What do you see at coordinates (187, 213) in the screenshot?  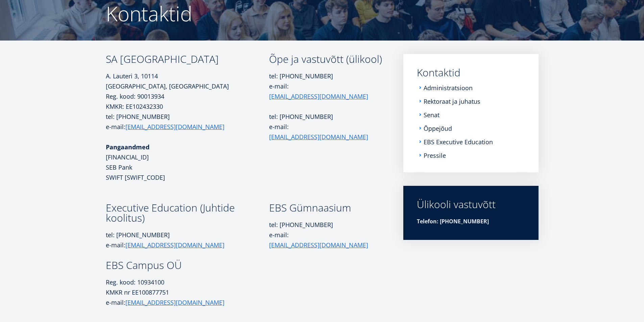 I see `h3: Executive Education (Juhtide koolitus)` at bounding box center [187, 213].